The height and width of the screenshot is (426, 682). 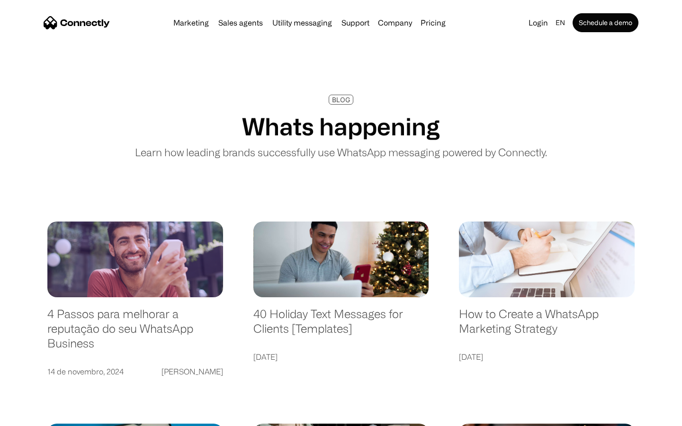 I want to click on h1: Whats happening, so click(x=341, y=126).